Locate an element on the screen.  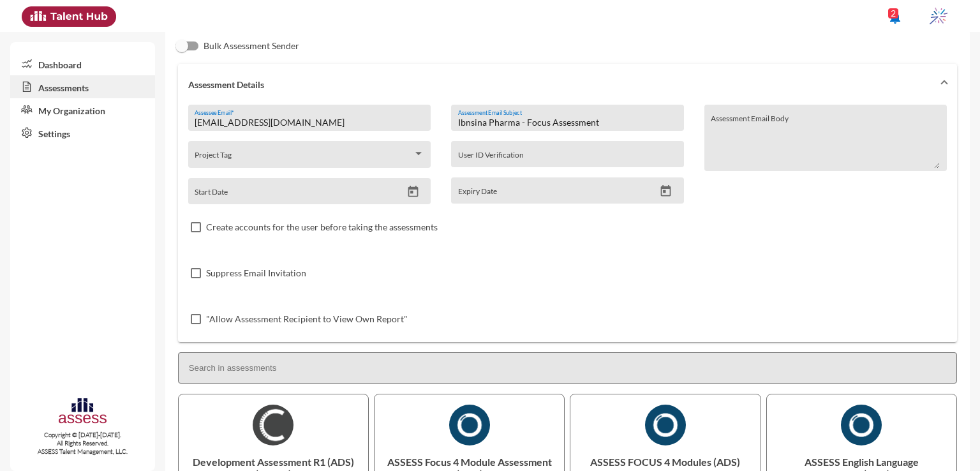
mat-expansion-panel-header: Assessment Details is located at coordinates (567, 84).